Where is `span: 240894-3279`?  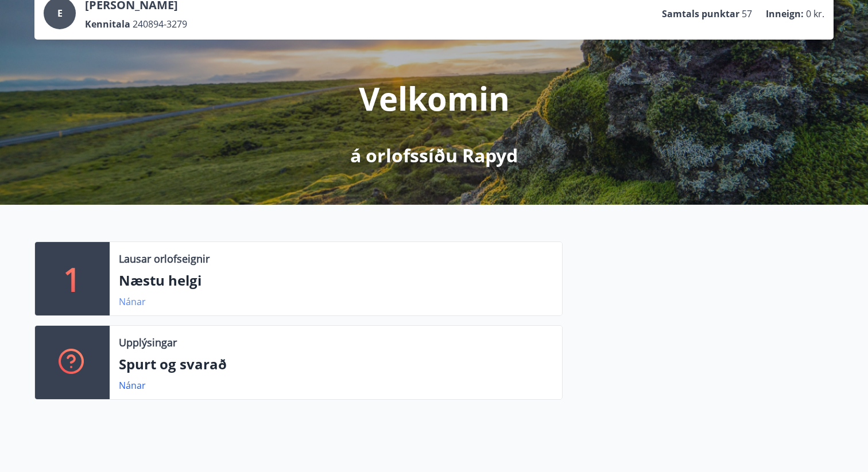
span: 240894-3279 is located at coordinates (160, 24).